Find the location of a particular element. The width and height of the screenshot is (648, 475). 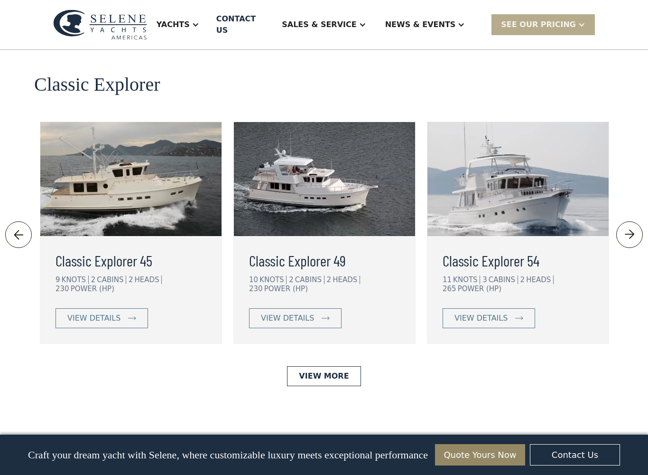

div: 9 is located at coordinates (58, 279).